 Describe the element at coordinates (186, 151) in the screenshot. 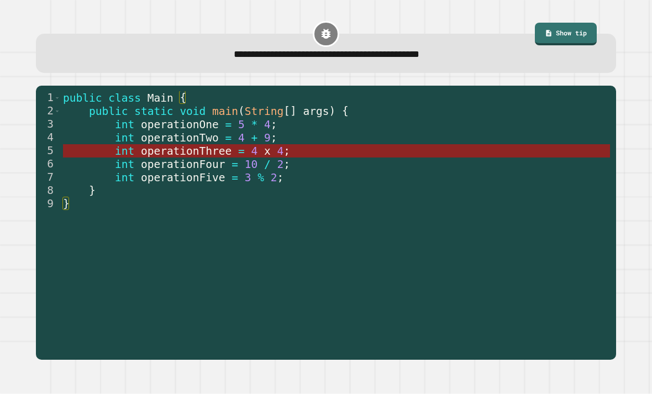

I see `span: operationThree` at that location.